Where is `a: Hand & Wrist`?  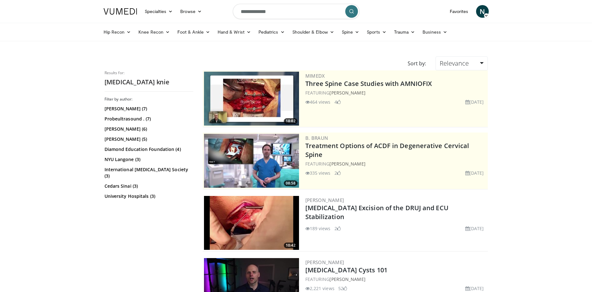 a: Hand & Wrist is located at coordinates (234, 32).